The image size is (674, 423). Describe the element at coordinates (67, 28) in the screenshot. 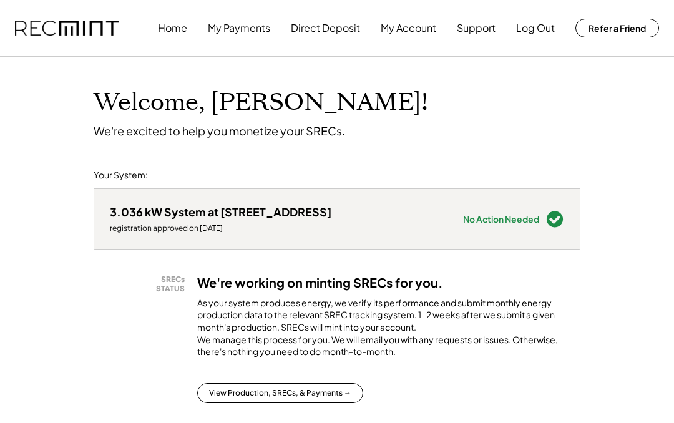

I see `img: recmint-logotype%403x.png` at that location.